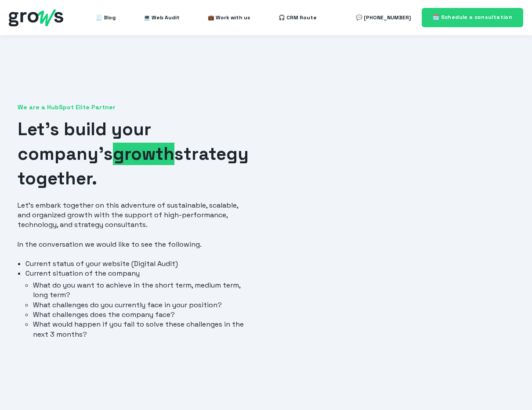 This screenshot has height=410, width=532. I want to click on font: We are a HubSpot Elite Partner, so click(66, 107).